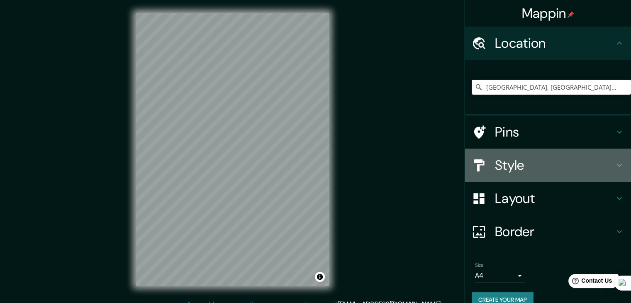 The image size is (631, 303). Describe the element at coordinates (39, 10) in the screenshot. I see `span: Contact Us` at that location.